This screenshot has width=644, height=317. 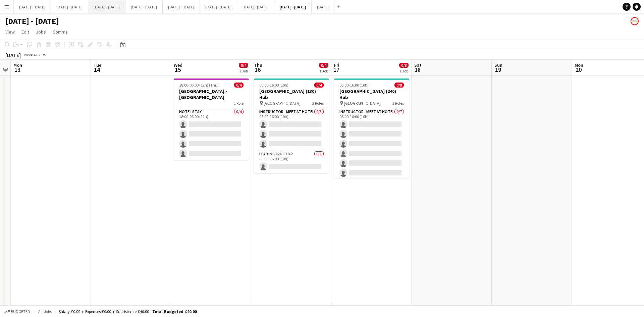 I want to click on span: Week 41, so click(x=30, y=55).